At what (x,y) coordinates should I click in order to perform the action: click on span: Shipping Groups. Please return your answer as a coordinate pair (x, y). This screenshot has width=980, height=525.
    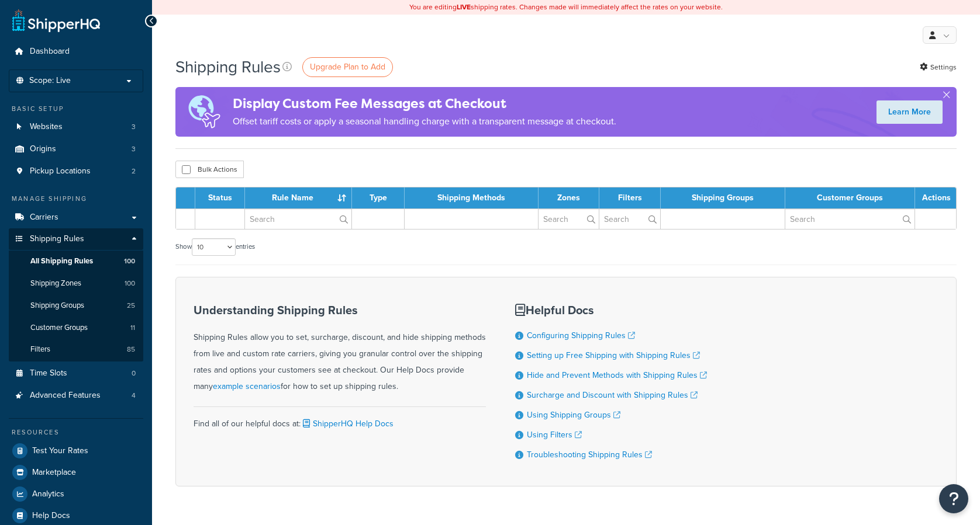
    Looking at the image, I should click on (57, 305).